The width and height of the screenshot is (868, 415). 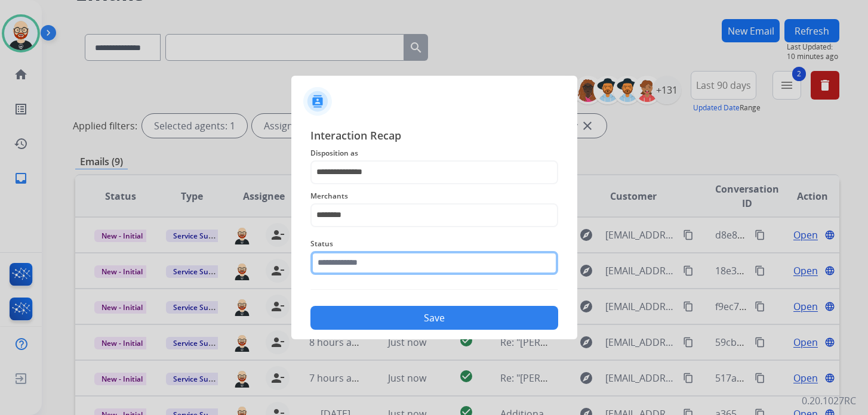 I want to click on span: Interaction Recap, so click(x=434, y=136).